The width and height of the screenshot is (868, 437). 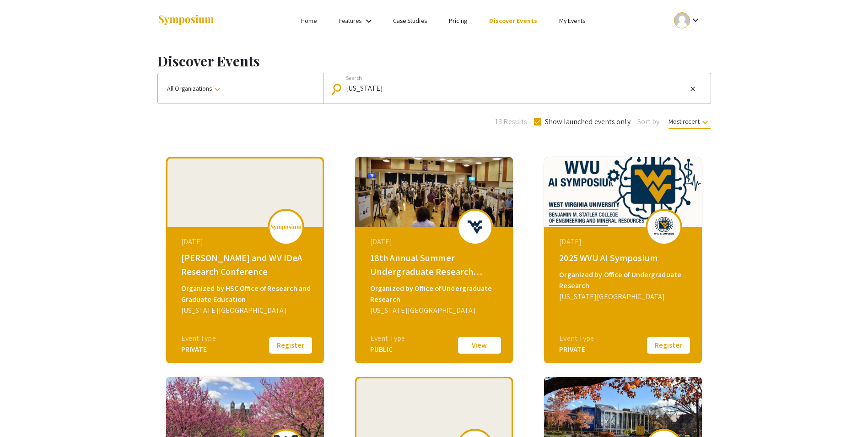 What do you see at coordinates (690, 121) in the screenshot?
I see `button: Most recent` at bounding box center [690, 121].